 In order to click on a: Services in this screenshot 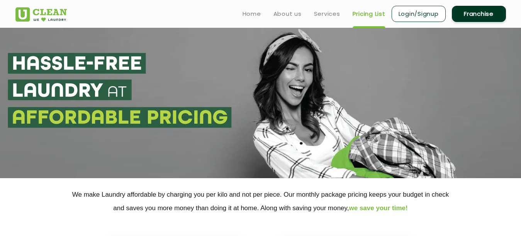, I will do `click(327, 14)`.